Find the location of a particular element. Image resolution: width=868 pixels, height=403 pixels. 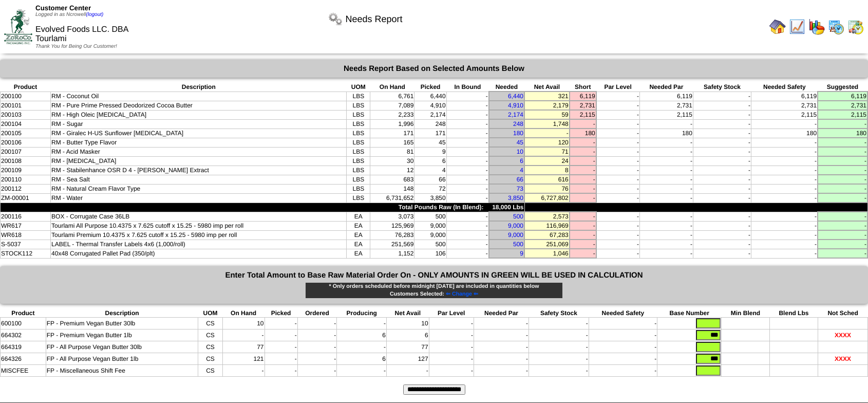

td: 200103 is located at coordinates (26, 115).